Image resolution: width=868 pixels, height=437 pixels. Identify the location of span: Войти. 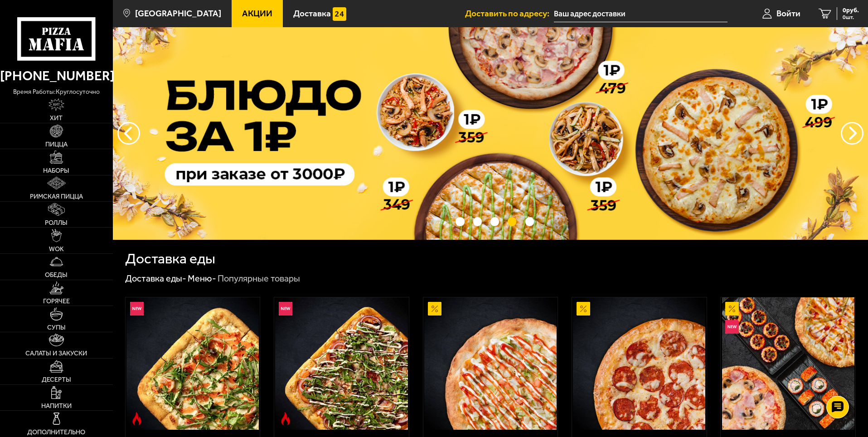
(788, 13).